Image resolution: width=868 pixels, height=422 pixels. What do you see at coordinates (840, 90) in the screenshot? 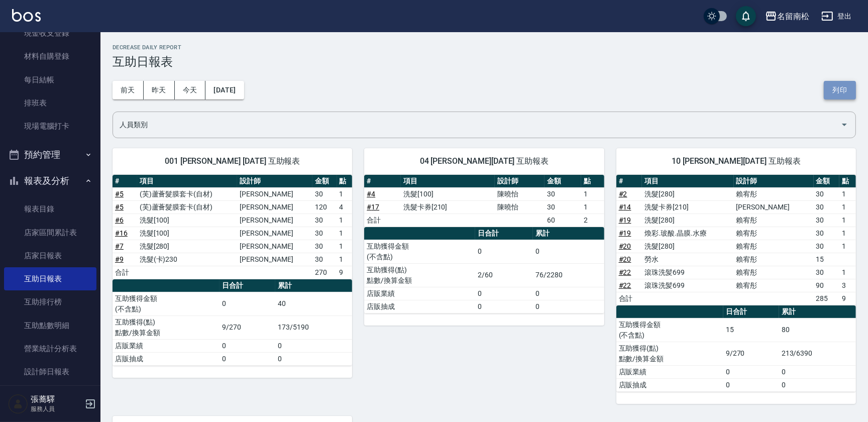
I see `button: 列印` at bounding box center [840, 90].